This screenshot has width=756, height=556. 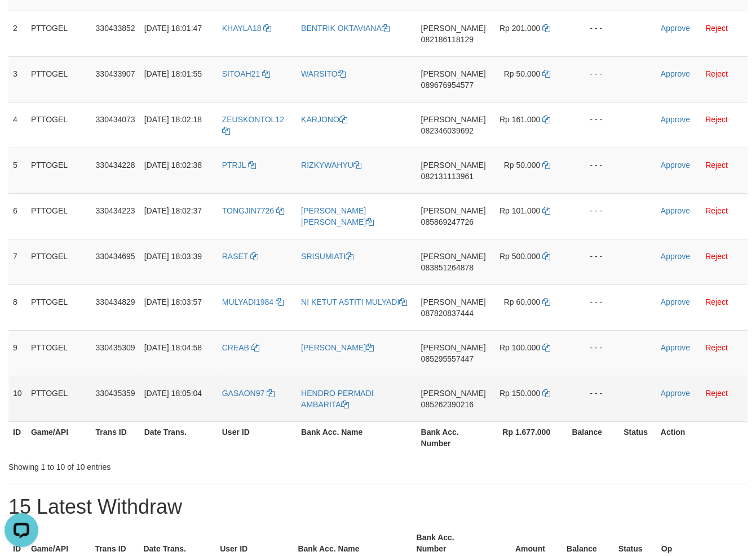 What do you see at coordinates (327, 257) in the screenshot?
I see `a: SRISUMIATI` at bounding box center [327, 257].